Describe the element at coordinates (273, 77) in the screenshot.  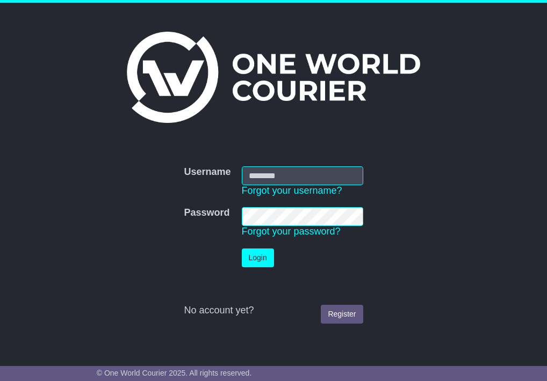
I see `img: One World` at that location.